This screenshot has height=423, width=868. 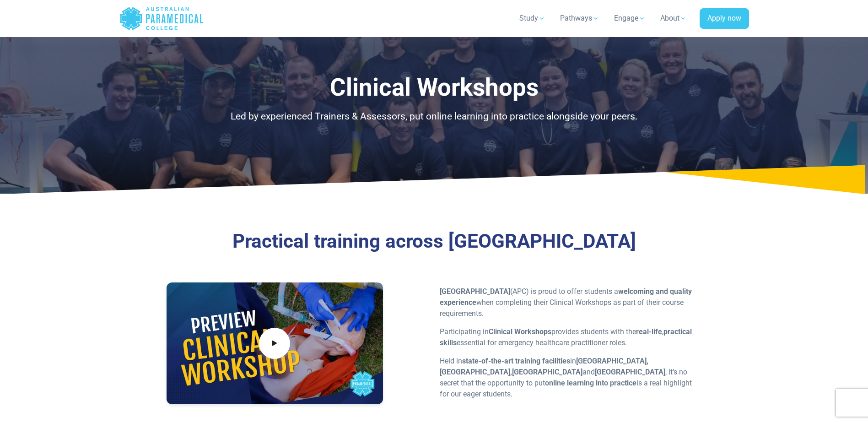 What do you see at coordinates (434, 87) in the screenshot?
I see `h1: Clinical Workshops` at bounding box center [434, 87].